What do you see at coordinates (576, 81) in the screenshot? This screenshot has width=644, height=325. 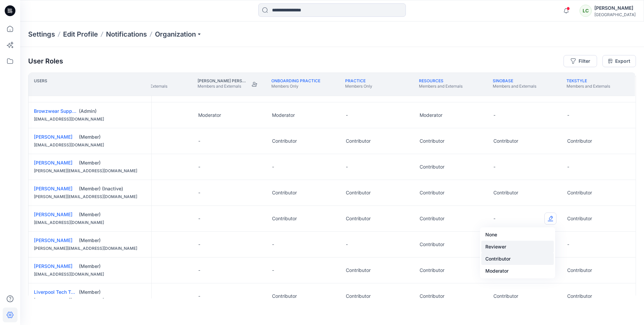 I see `a: TEKSTYLE` at bounding box center [576, 81].